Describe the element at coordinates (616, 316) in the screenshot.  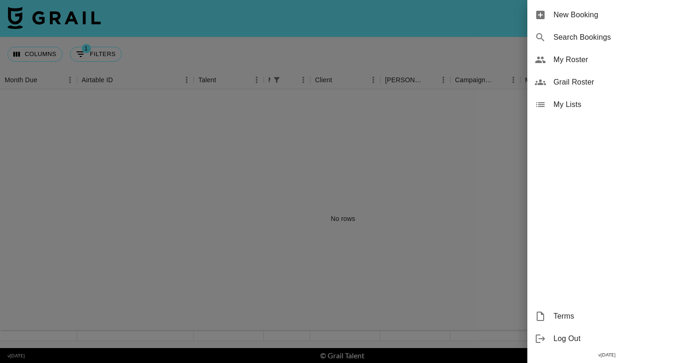
I see `span: Terms` at that location.